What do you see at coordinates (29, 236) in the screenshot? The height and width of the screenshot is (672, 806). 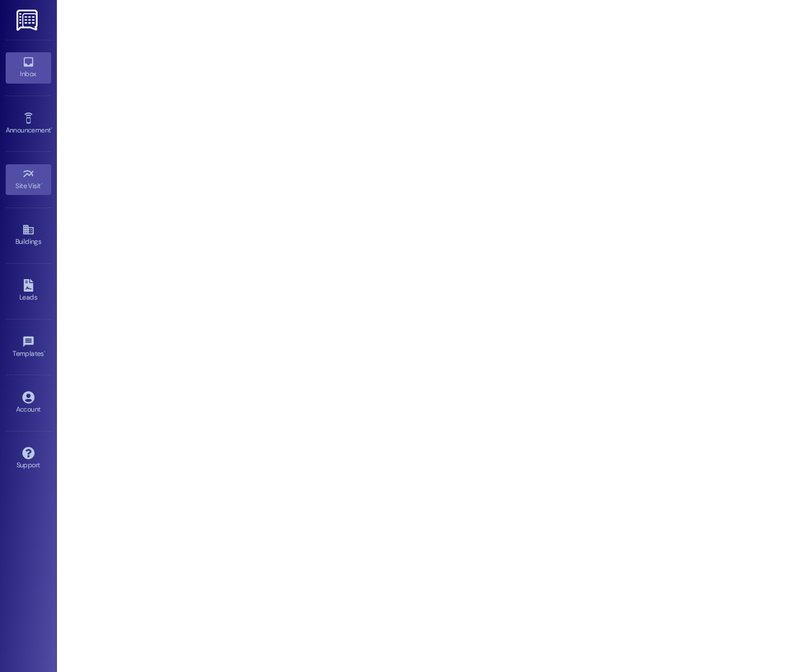 I see `a: Buildings` at bounding box center [29, 236].